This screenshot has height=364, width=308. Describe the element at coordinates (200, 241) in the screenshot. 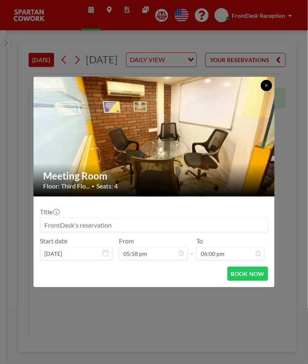

I see `label: To` at that location.